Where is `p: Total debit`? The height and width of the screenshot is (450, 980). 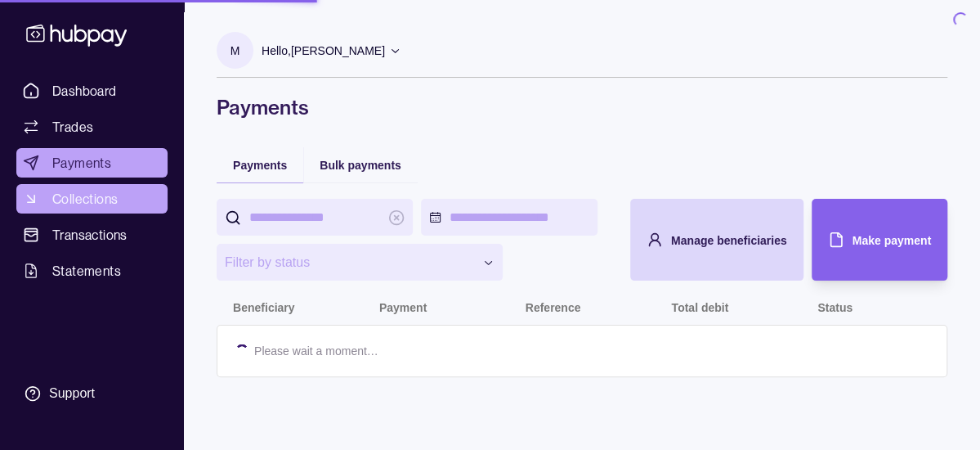
p: Total debit is located at coordinates (700, 307).